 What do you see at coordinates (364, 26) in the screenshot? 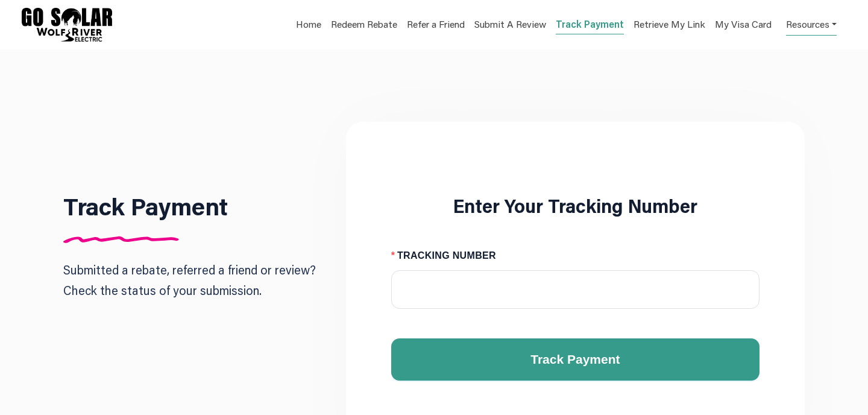
I see `a: Redeem Rebate` at bounding box center [364, 26].